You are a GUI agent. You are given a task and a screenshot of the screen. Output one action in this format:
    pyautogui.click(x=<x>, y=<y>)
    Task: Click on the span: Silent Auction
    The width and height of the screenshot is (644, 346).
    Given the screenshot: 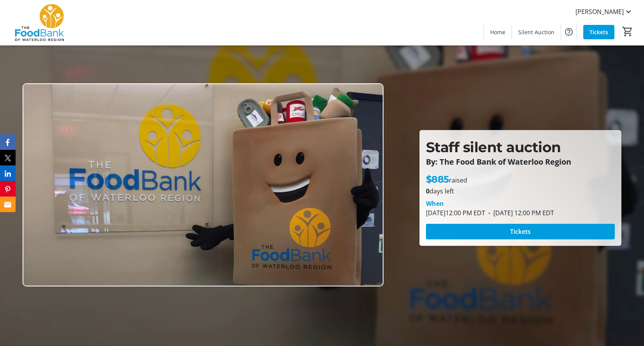 What is the action you would take?
    pyautogui.click(x=536, y=32)
    